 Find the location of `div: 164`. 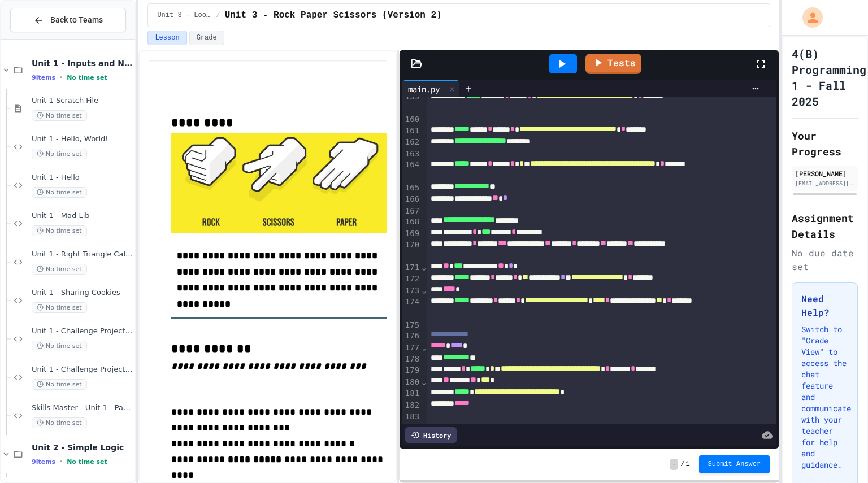

div: 164 is located at coordinates (411, 171).